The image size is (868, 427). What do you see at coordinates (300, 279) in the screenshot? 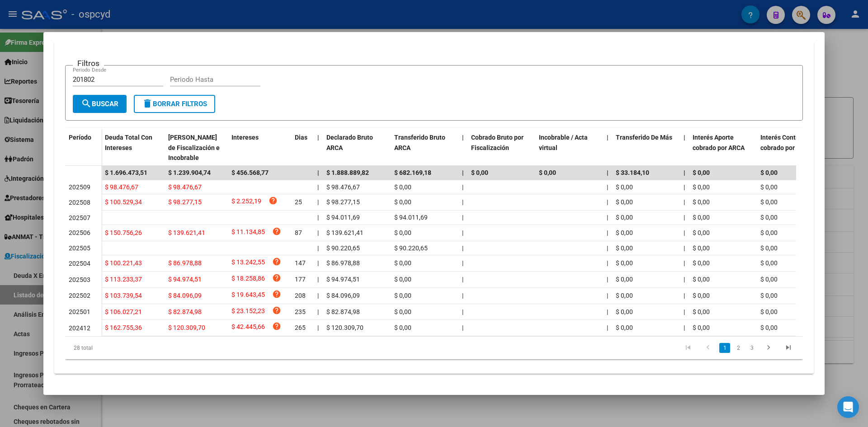
I see `span: 177` at bounding box center [300, 279].